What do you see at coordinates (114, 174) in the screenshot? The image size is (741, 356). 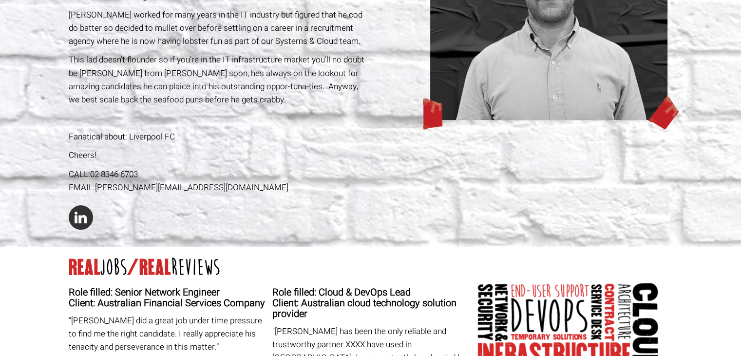 I see `a: 02 8346 6703` at bounding box center [114, 174].